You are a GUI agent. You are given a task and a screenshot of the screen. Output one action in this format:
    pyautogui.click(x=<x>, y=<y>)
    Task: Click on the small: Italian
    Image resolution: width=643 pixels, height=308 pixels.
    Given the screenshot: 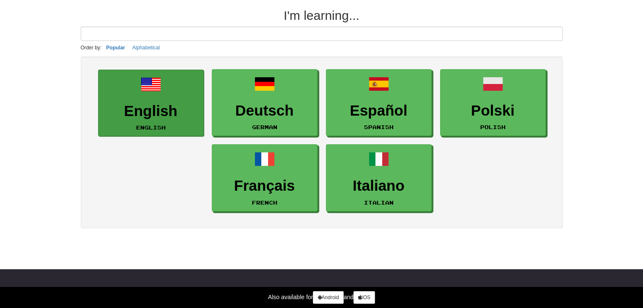 What is the action you would take?
    pyautogui.click(x=379, y=203)
    